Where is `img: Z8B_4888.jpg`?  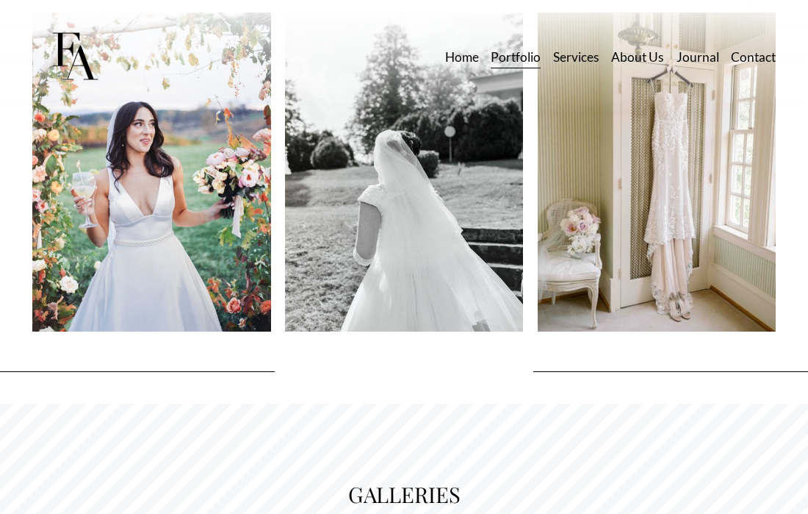
img: Z8B_4888.jpg is located at coordinates (404, 172).